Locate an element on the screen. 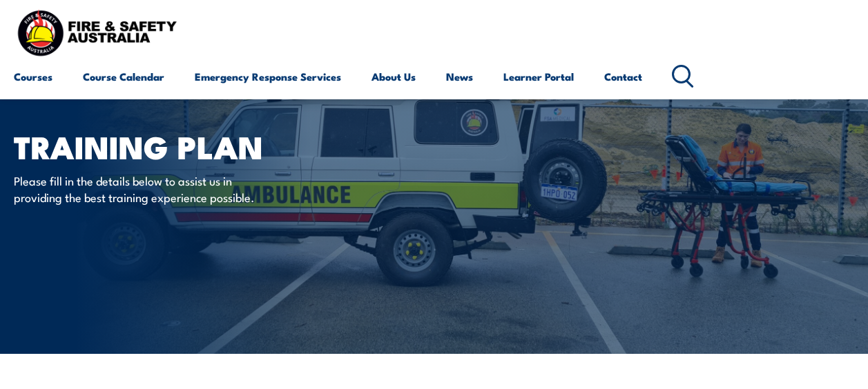 This screenshot has height=389, width=868. a: Contact is located at coordinates (623, 76).